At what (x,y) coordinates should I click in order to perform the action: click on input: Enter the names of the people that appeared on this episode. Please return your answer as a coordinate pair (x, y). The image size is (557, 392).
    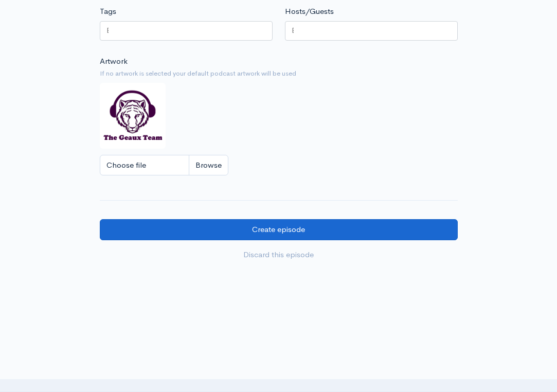
    Looking at the image, I should click on (293, 31).